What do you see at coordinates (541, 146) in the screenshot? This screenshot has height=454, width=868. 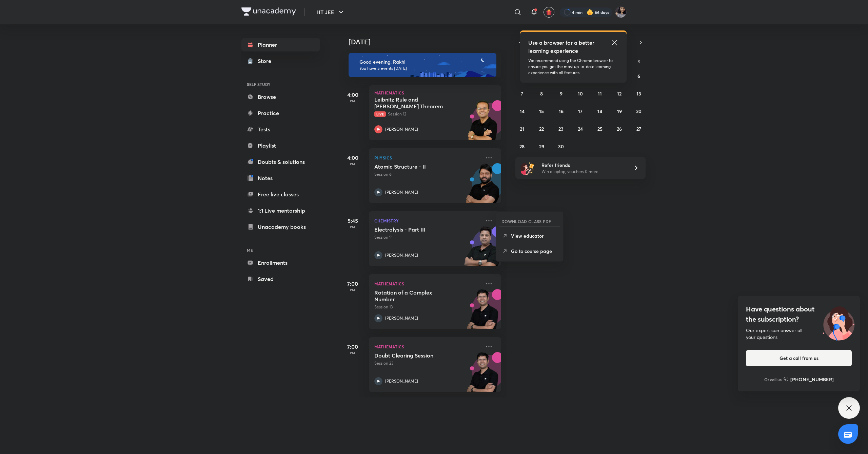 I see `abbr: September 29, 2025` at bounding box center [541, 146].